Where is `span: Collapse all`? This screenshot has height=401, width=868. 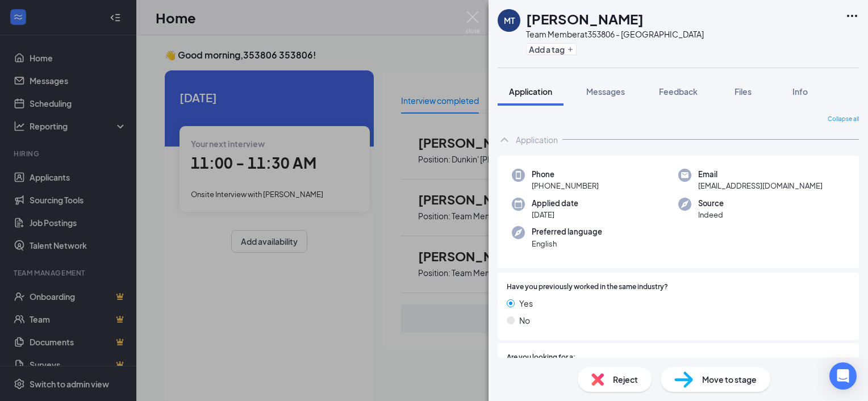 span: Collapse all is located at coordinates (843, 119).